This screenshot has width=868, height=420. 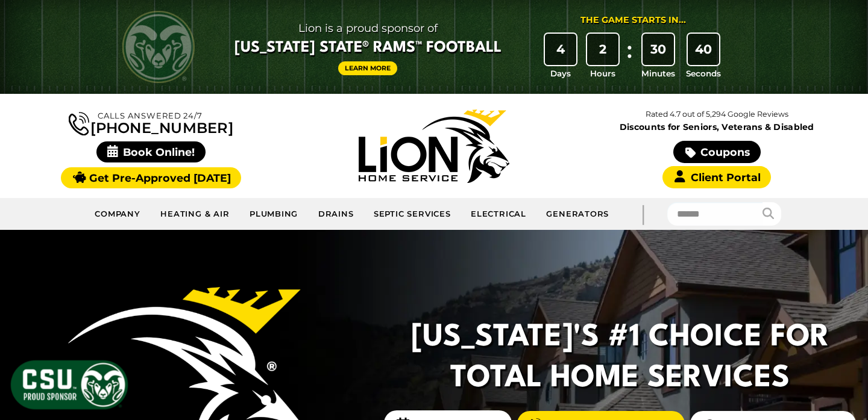 I want to click on img: CSU Sponsor Badge, so click(x=69, y=385).